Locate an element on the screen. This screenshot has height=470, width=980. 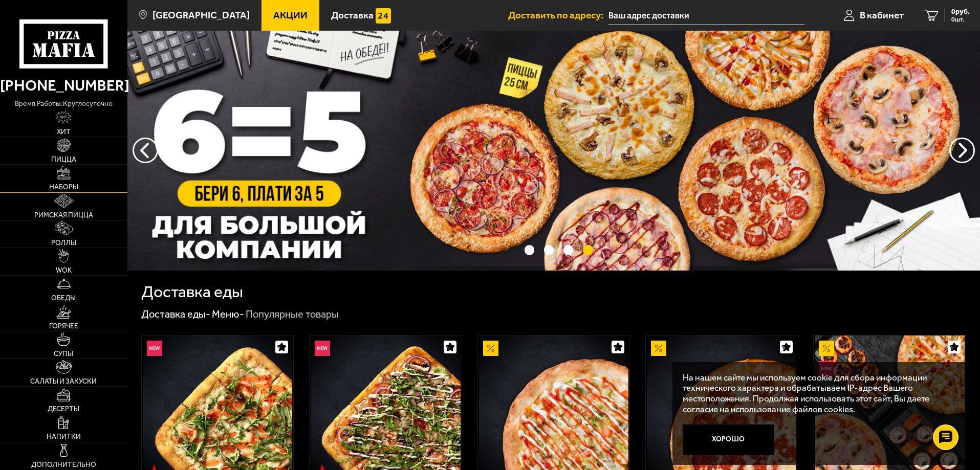
a: Меню- is located at coordinates (228, 314).